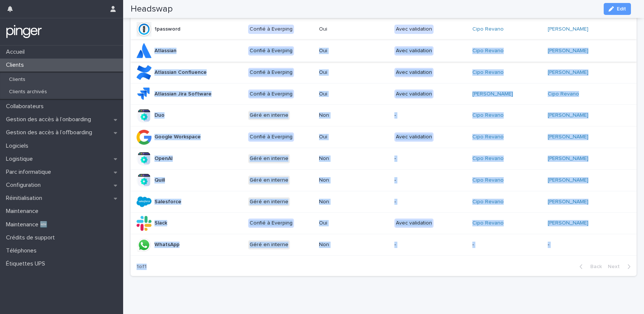  I want to click on p: Parc informatique, so click(30, 172).